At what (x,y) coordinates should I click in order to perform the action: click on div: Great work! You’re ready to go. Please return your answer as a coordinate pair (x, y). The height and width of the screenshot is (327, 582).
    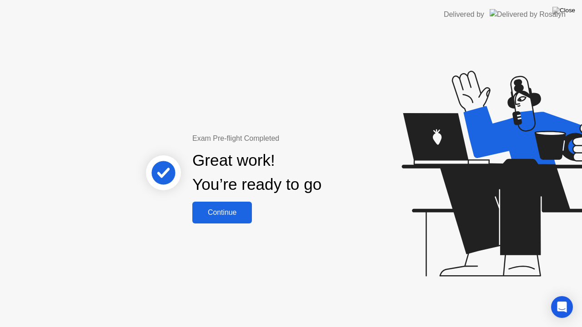
    Looking at the image, I should click on (257, 173).